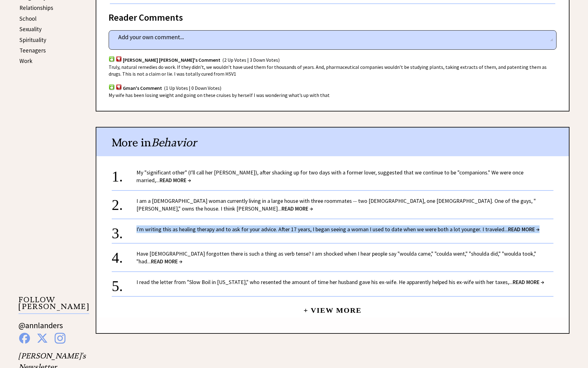 The image size is (588, 368). What do you see at coordinates (124, 284) in the screenshot?
I see `div: 5.` at bounding box center [124, 284].